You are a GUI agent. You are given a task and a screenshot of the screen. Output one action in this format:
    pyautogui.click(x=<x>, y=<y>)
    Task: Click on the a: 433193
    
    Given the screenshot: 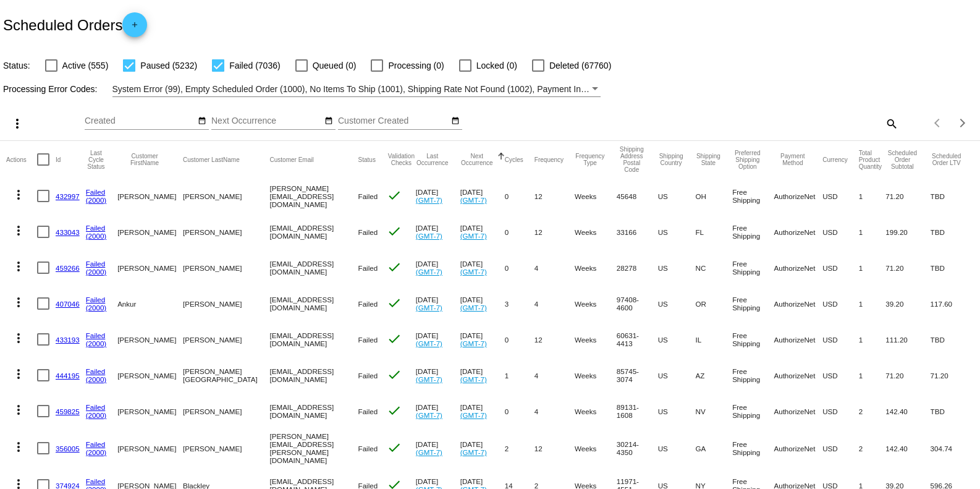 What is the action you would take?
    pyautogui.click(x=67, y=339)
    